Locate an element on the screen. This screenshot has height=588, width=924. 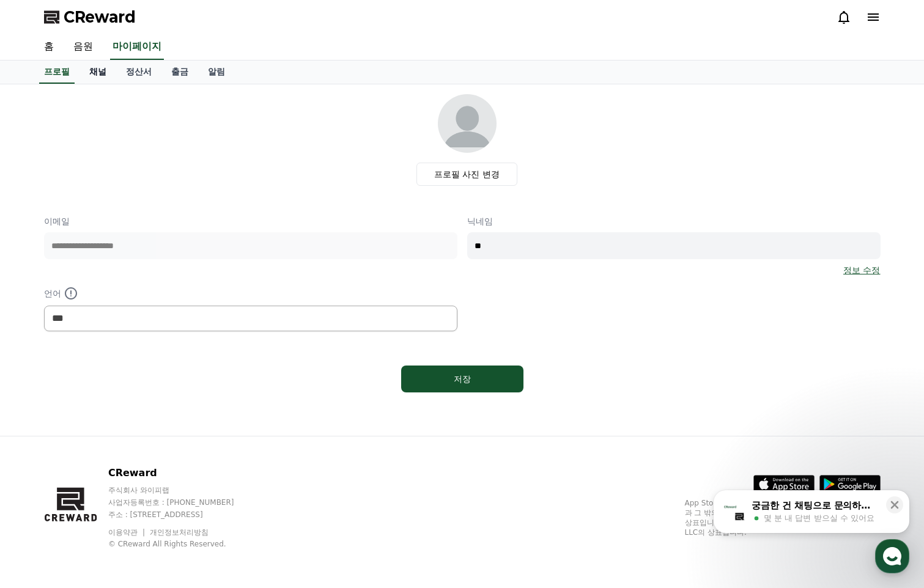
span: CReward is located at coordinates (100, 17).